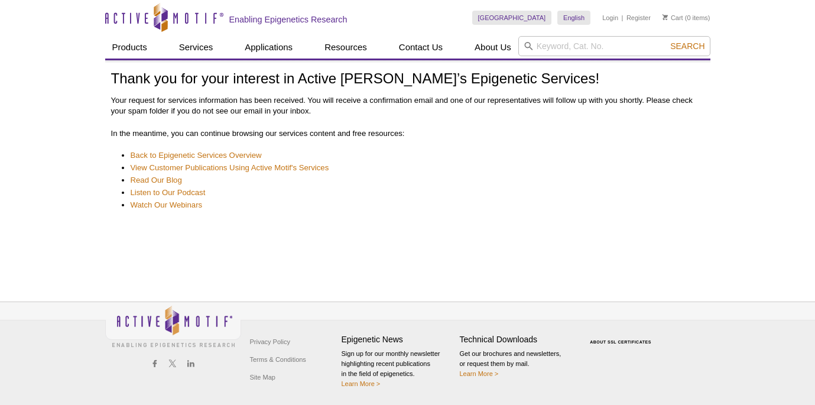 The width and height of the screenshot is (815, 405). Describe the element at coordinates (129, 47) in the screenshot. I see `a: Products` at that location.